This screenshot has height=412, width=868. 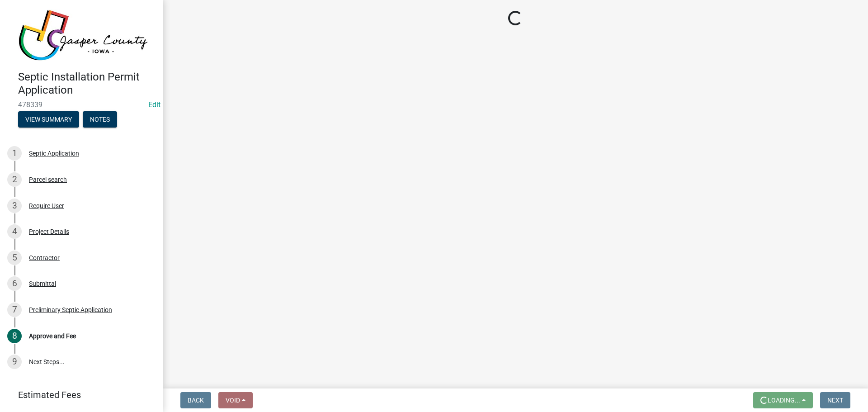 I want to click on span: Next, so click(x=835, y=401).